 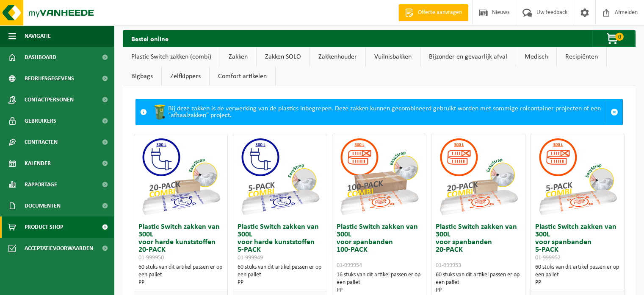 What do you see at coordinates (59, 248) in the screenshot?
I see `span: Acceptatievoorwaarden` at bounding box center [59, 248].